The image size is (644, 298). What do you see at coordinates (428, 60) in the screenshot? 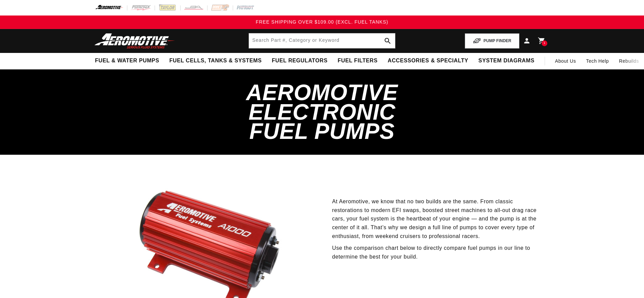
I see `summary: Accessories & Specialty` at bounding box center [428, 60].